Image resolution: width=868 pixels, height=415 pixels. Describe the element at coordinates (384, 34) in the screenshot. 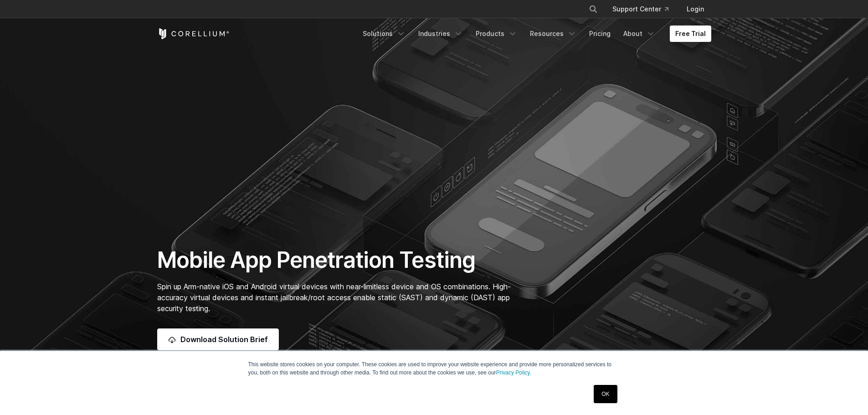

I see `a: Solutions` at that location.